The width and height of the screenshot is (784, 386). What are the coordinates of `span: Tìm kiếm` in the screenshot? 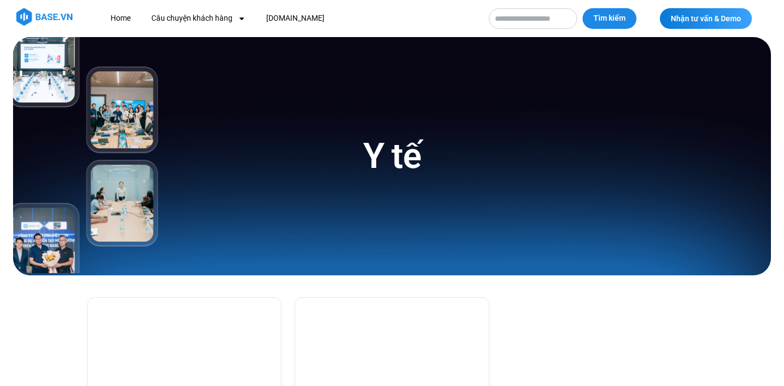 It's located at (609, 19).